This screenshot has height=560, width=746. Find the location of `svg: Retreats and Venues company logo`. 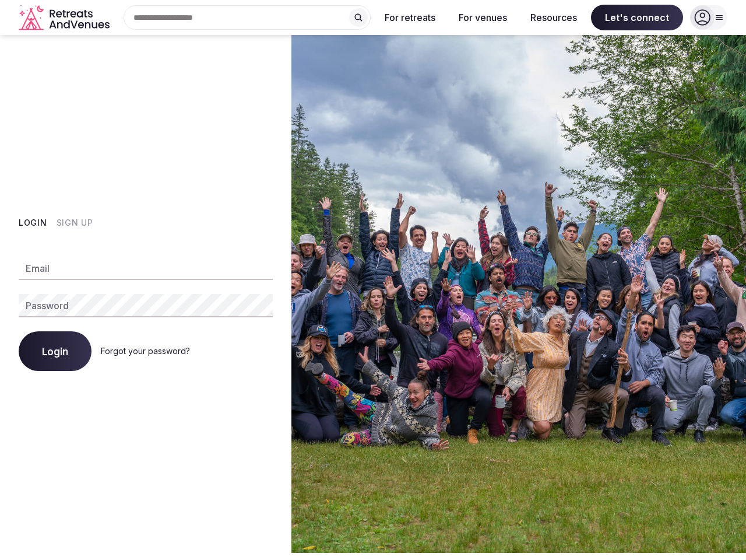

svg: Retreats and Venues company logo is located at coordinates (65, 18).